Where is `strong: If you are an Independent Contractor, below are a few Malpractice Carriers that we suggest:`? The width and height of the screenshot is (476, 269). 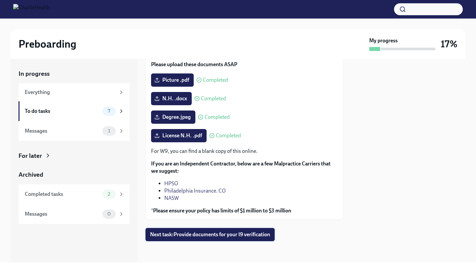 strong: If you are an Independent Contractor, below are a few Malpractice Carriers that we suggest: is located at coordinates (241, 167).